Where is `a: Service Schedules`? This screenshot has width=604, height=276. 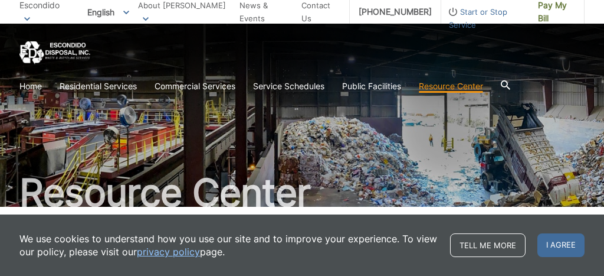
a: Service Schedules is located at coordinates (289, 86).